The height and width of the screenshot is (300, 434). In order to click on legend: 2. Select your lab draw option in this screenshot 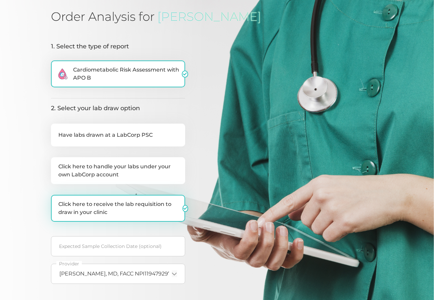, I will do `click(118, 108)`.